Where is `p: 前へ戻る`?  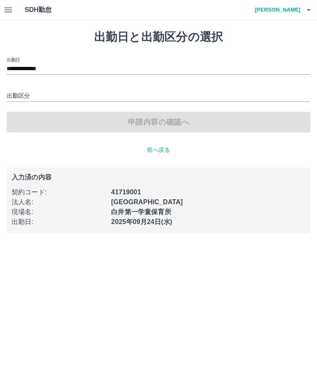
p: 前へ戻る is located at coordinates (159, 150).